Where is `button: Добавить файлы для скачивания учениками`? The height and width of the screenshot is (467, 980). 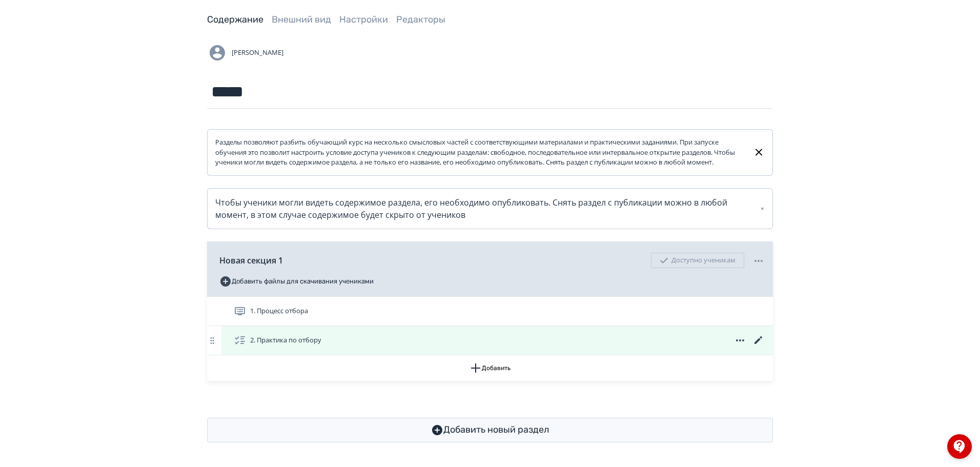
button: Добавить файлы для скачивания учениками is located at coordinates (296, 281).